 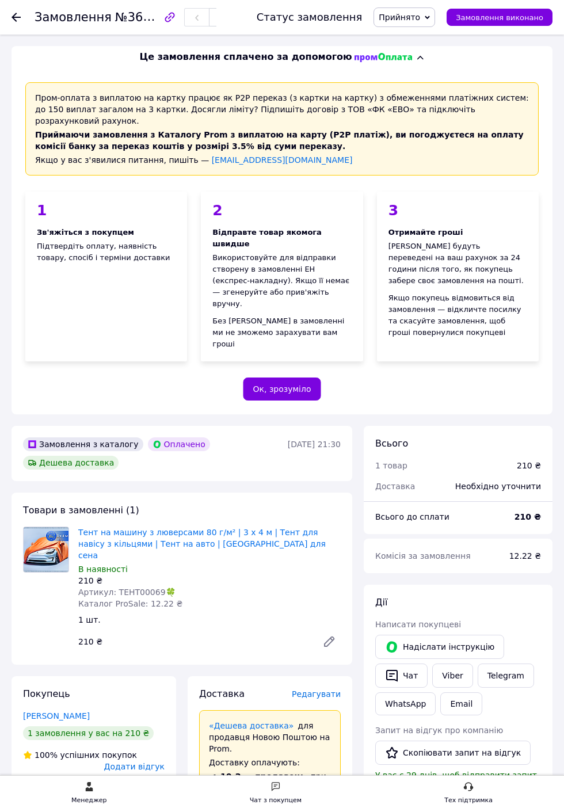 I want to click on span: Товари в замовленні (1), so click(x=81, y=510).